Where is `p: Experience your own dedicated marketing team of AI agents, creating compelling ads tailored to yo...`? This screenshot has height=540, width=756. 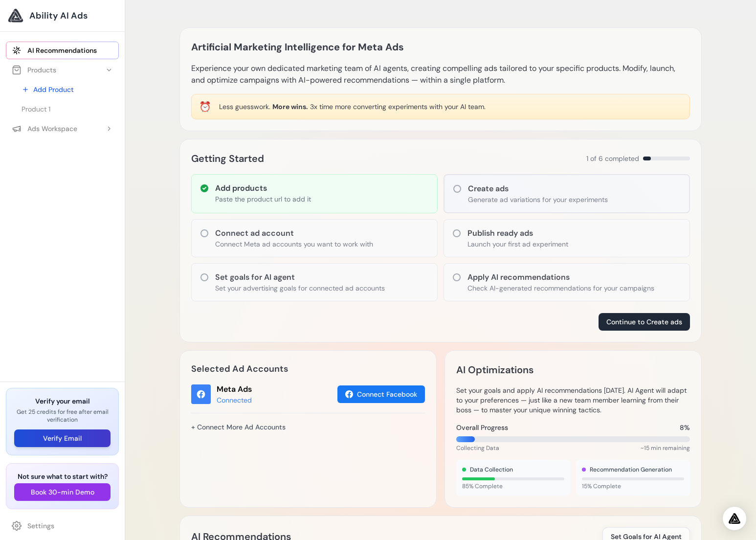
p: Experience your own dedicated marketing team of AI agents, creating compelling ads tailored to yo... is located at coordinates (441, 74).